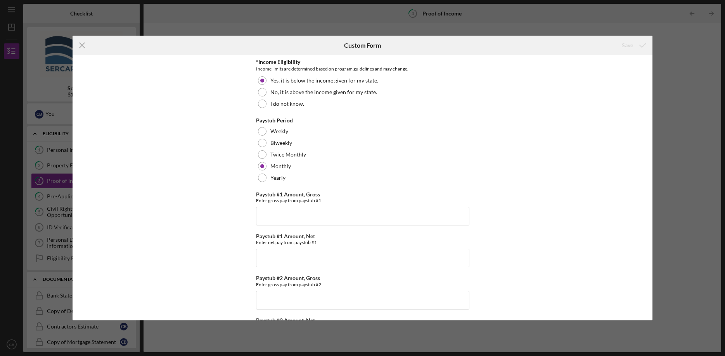 The width and height of the screenshot is (725, 356). Describe the element at coordinates (363, 62) in the screenshot. I see `div: *Income Eligibility` at that location.